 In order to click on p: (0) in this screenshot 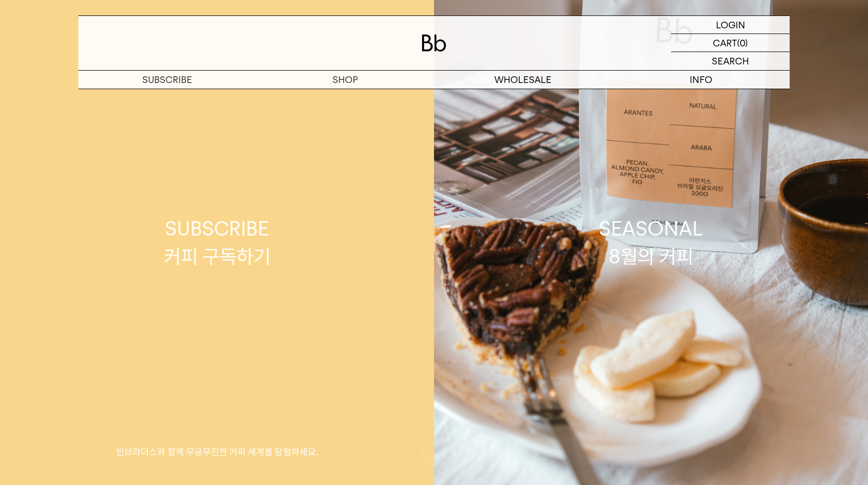, I will do `click(742, 42)`.